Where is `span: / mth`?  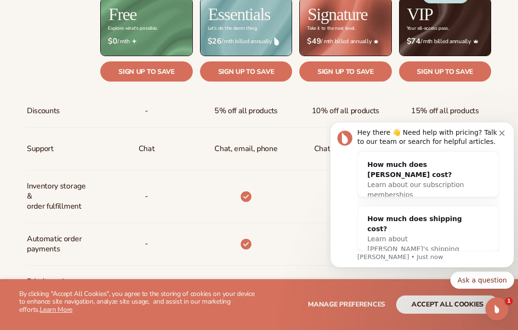 span: / mth is located at coordinates (146, 41).